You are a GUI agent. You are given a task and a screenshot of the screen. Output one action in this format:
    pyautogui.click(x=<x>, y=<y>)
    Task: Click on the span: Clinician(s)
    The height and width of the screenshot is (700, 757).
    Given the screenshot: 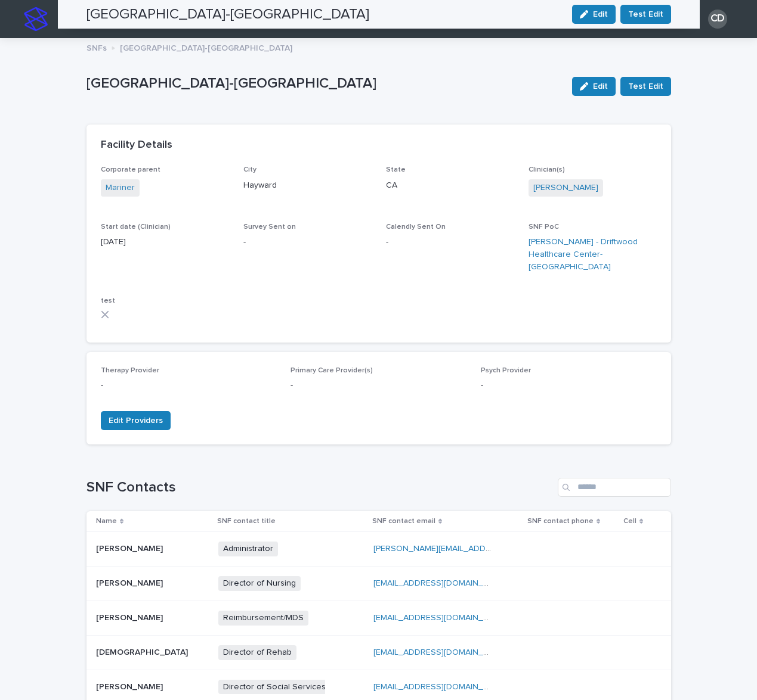 What is the action you would take?
    pyautogui.click(x=546, y=170)
    